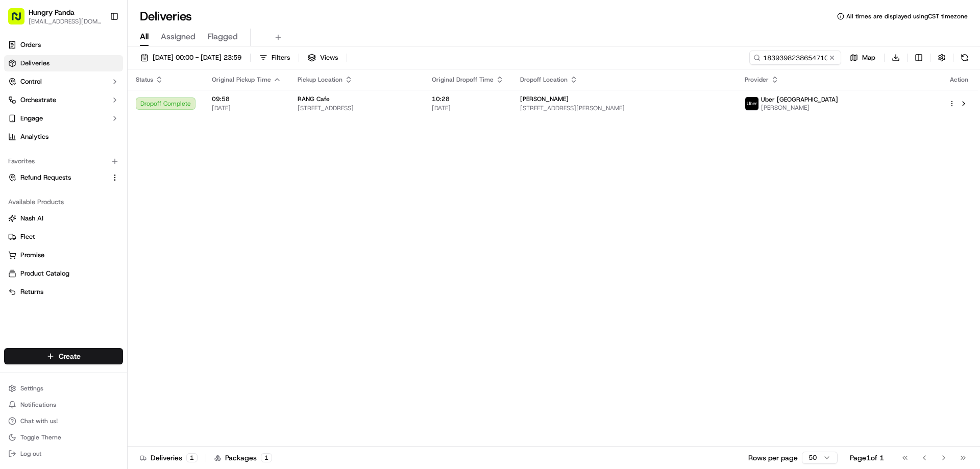 The height and width of the screenshot is (469, 980). Describe the element at coordinates (907, 17) in the screenshot. I see `span: All times are displayed using CST timezone` at that location.